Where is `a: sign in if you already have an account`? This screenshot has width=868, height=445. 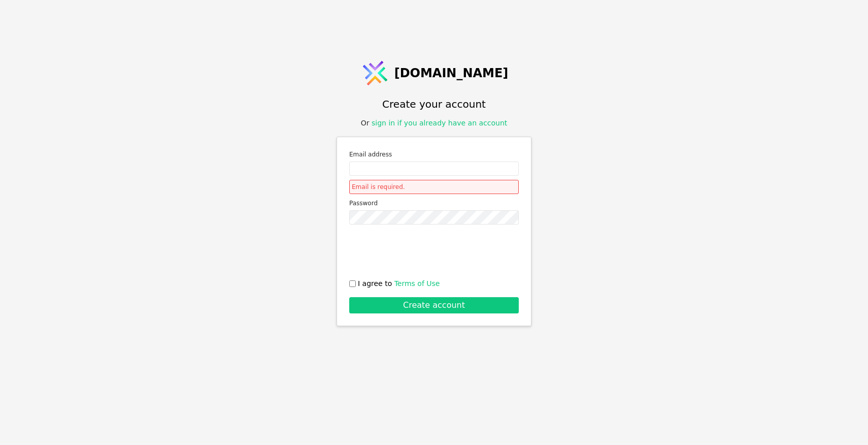
a: sign in if you already have an account is located at coordinates (439, 123).